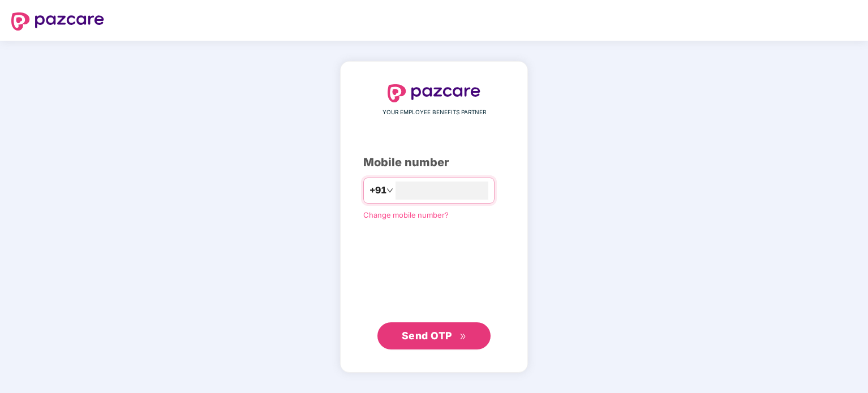 The image size is (868, 393). I want to click on span: +91, so click(378, 190).